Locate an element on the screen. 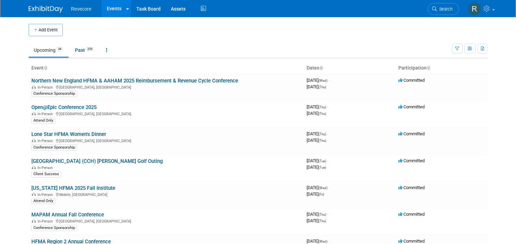 The height and width of the screenshot is (244, 516). span: Revecore is located at coordinates (81, 9).